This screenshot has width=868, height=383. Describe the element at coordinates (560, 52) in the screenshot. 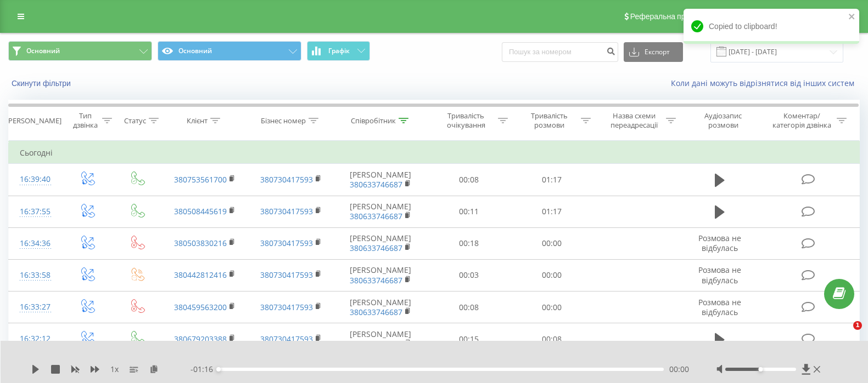

I see `input: Пошук за номером` at that location.